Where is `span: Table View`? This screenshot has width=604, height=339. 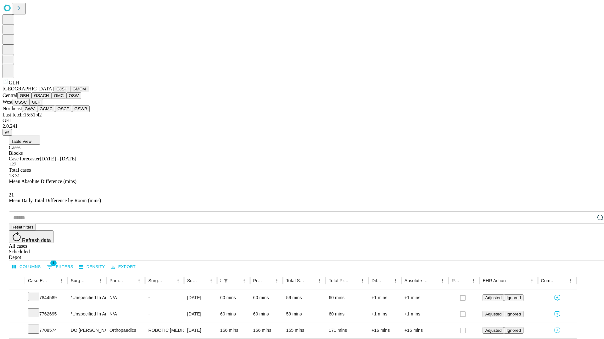
span: Table View is located at coordinates (21, 141).